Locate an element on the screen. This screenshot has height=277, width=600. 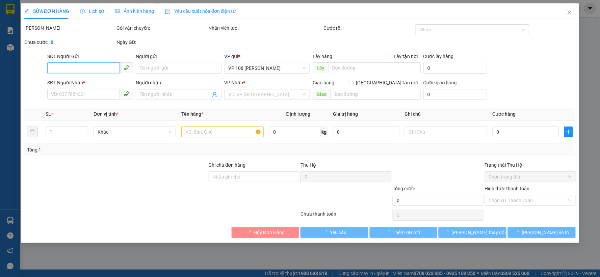
span: edit is located at coordinates (27, 11).